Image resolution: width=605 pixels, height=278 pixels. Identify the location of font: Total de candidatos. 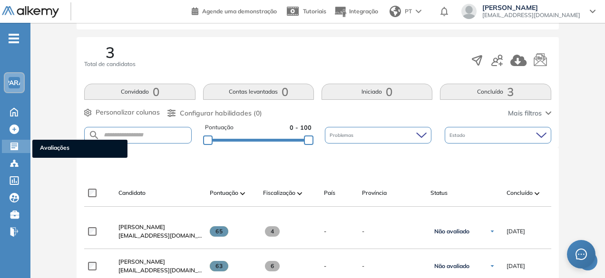
(110, 64).